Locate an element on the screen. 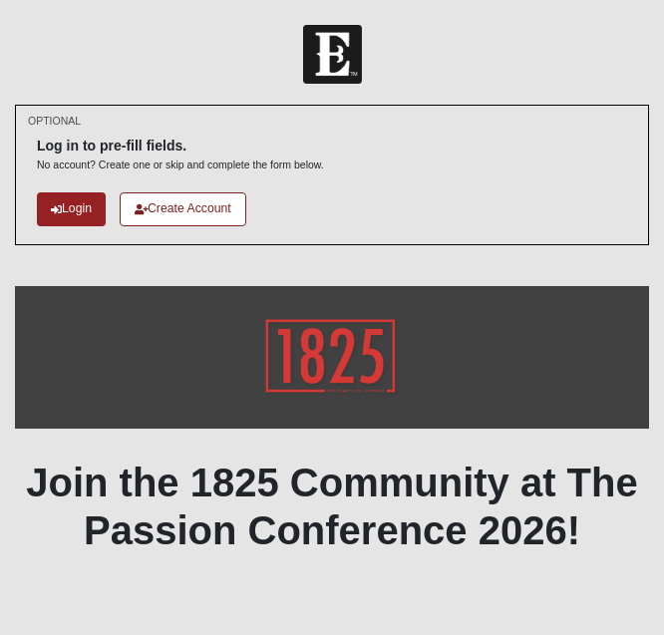  h6: Log in to pre-fill fields. is located at coordinates (180, 145).